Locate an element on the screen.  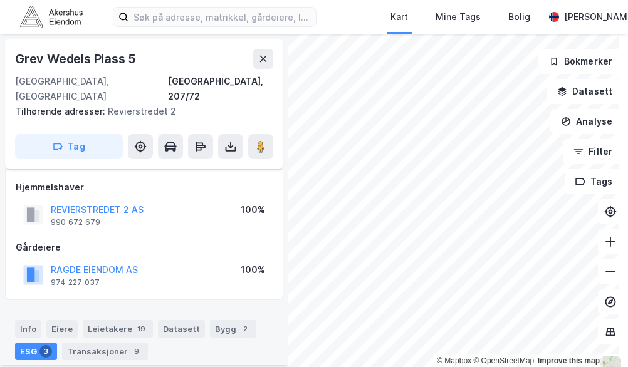
div: ESG is located at coordinates (36, 352).